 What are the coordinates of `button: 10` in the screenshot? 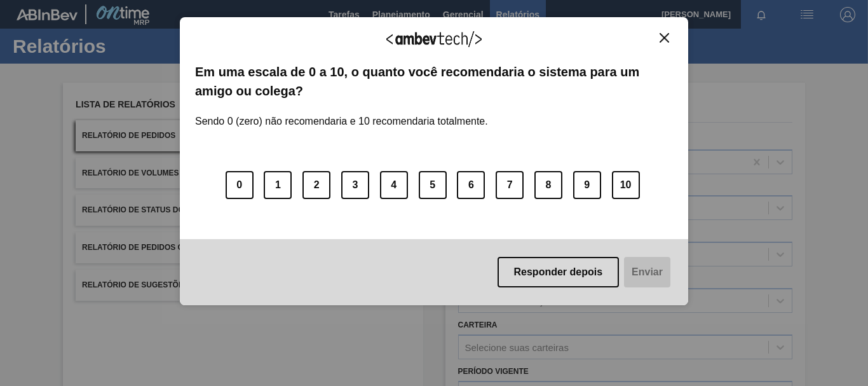 It's located at (626, 185).